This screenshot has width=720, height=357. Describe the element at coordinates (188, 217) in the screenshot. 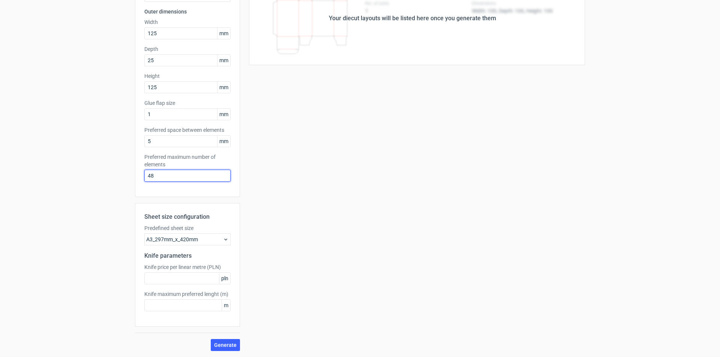

I see `h2: Sheet size configuration` at that location.